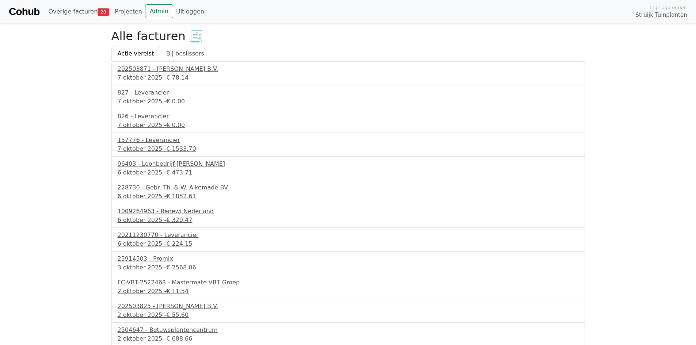 The width and height of the screenshot is (696, 345). Describe the element at coordinates (348, 283) in the screenshot. I see `div: FC-VBT-2522468 - Mastermate VBT Groep` at that location.